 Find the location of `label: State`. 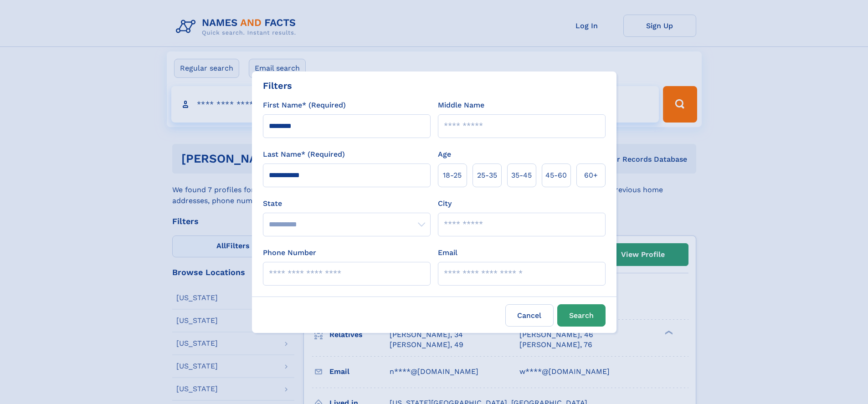

label: State is located at coordinates (347, 203).